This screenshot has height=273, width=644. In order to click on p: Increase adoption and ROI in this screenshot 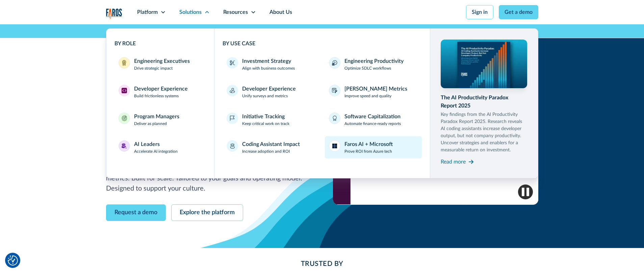, I will do `click(266, 152)`.